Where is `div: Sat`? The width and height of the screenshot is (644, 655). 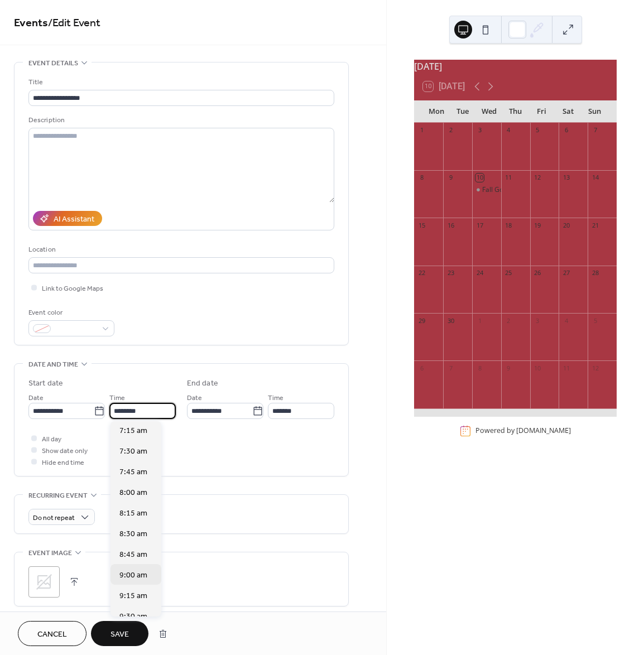
div: Sat is located at coordinates (568, 111).